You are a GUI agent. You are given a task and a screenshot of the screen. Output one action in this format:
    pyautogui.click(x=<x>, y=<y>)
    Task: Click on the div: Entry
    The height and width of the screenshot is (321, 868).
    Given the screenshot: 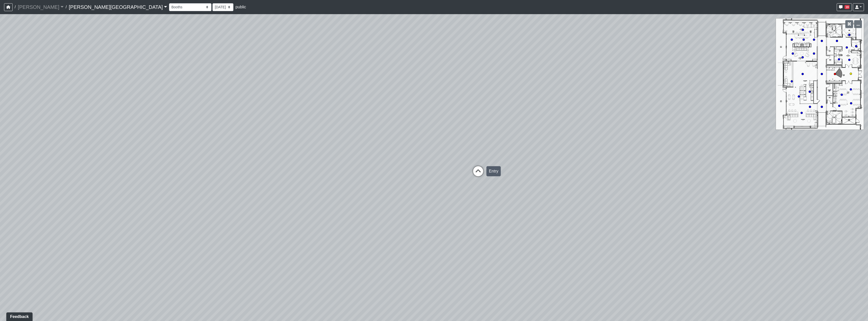 What is the action you would take?
    pyautogui.click(x=493, y=171)
    